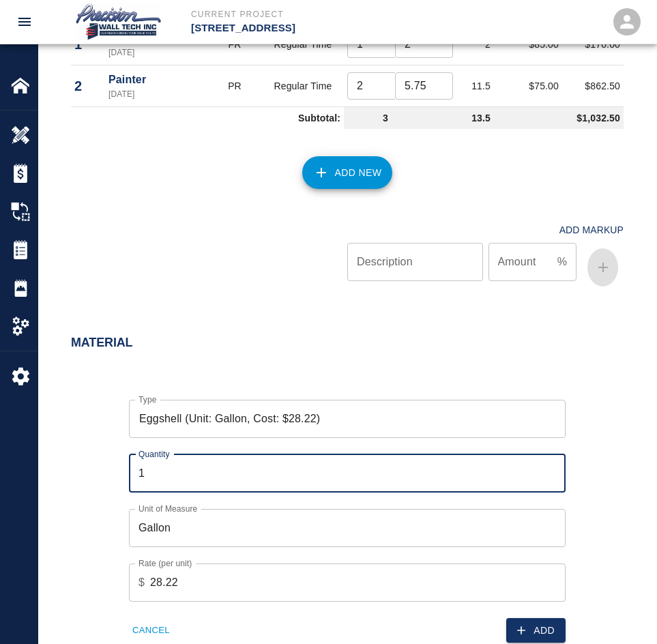 Image resolution: width=657 pixels, height=644 pixels. I want to click on label: Rate (per unit), so click(165, 563).